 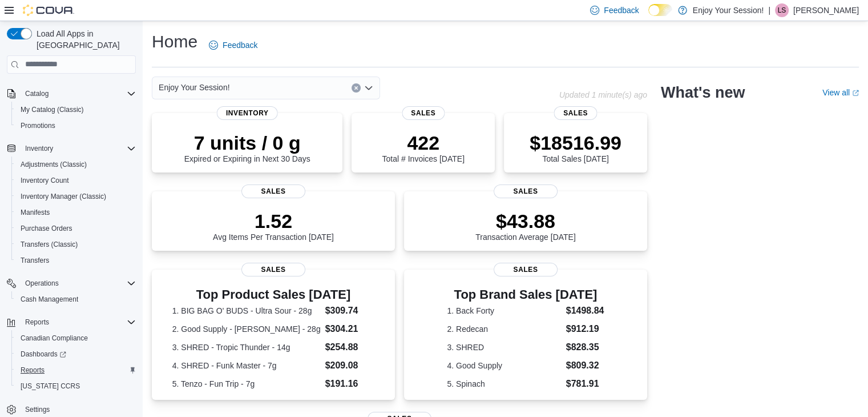 What do you see at coordinates (76, 197) in the screenshot?
I see `span: Inventory Manager (Classic)` at bounding box center [76, 197].